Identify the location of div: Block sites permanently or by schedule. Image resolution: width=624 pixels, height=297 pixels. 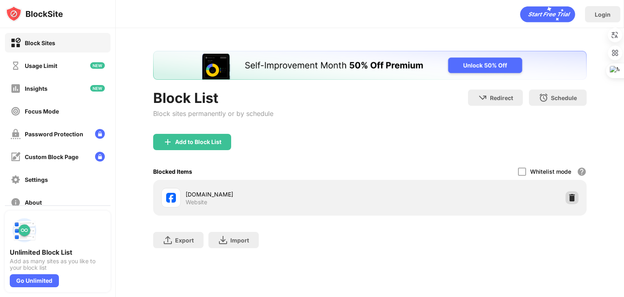
(213, 113).